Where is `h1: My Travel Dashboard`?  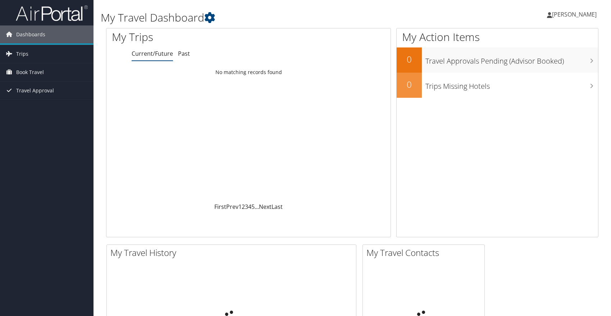
h1: My Travel Dashboard is located at coordinates (268, 18).